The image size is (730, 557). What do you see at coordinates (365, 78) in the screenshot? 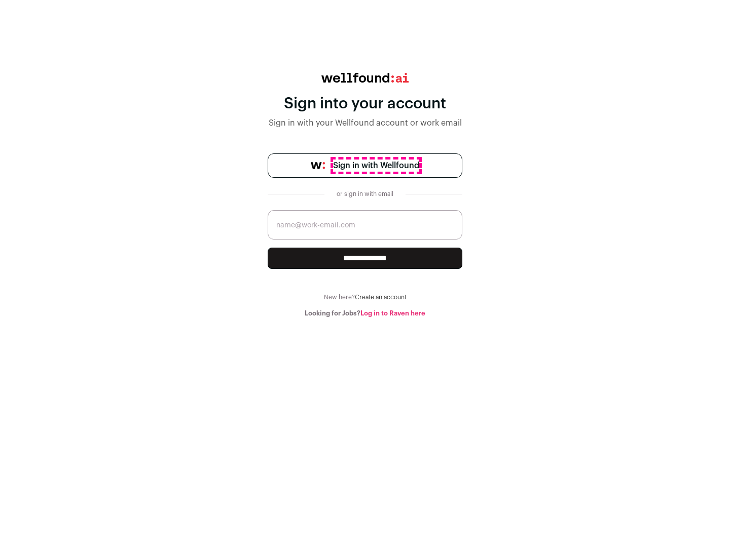
I see `img: wellfound:ai` at bounding box center [365, 78].